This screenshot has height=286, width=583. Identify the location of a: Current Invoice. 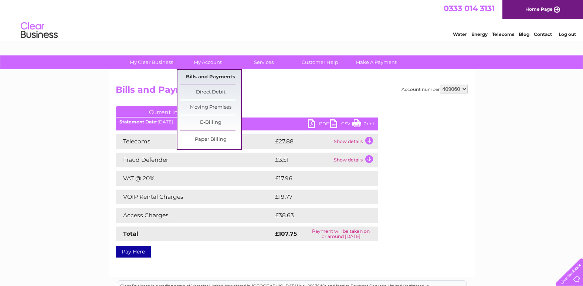
(171, 111).